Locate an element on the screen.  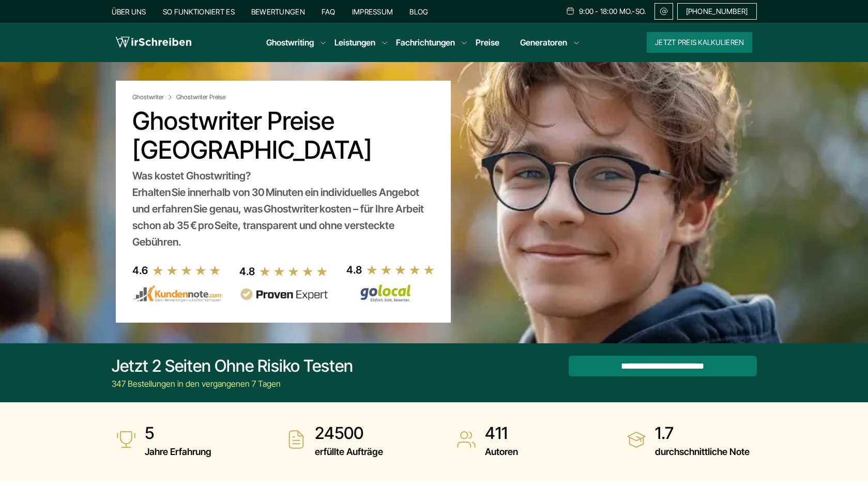
a: So funktioniert es is located at coordinates (198, 12).